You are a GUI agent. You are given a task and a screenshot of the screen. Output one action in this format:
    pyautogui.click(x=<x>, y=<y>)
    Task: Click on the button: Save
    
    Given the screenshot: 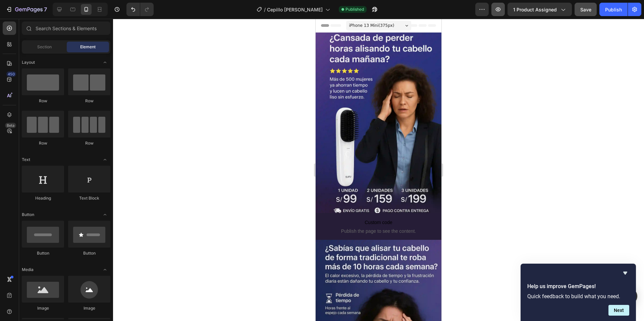 What is the action you would take?
    pyautogui.click(x=586, y=9)
    